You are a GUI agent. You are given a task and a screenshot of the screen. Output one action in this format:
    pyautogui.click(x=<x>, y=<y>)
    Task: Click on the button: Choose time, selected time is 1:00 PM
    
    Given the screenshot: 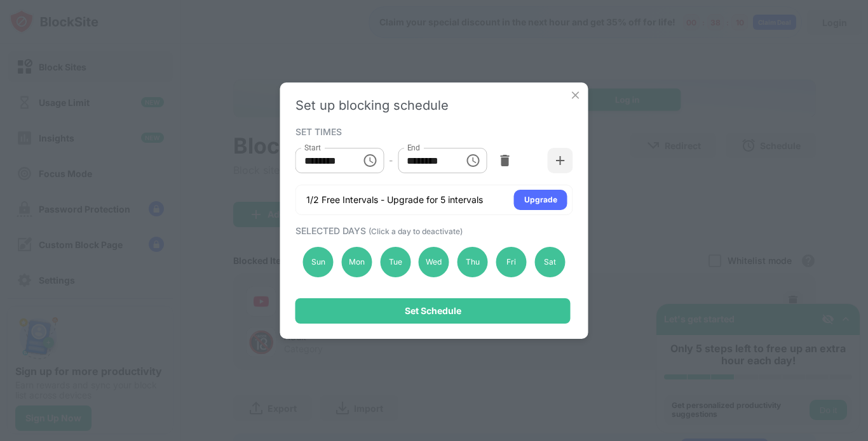 What is the action you would take?
    pyautogui.click(x=473, y=161)
    